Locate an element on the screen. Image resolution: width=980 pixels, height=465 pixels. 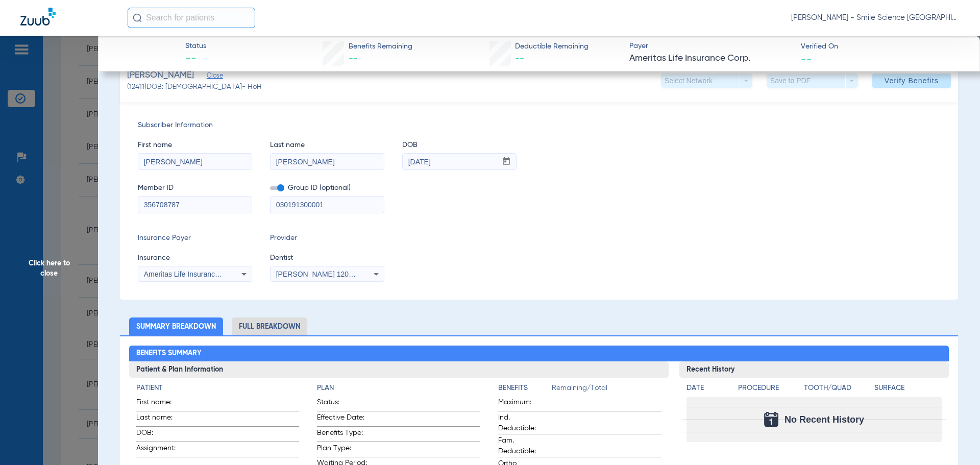
h3: Patient & Plan Information is located at coordinates (399, 370).